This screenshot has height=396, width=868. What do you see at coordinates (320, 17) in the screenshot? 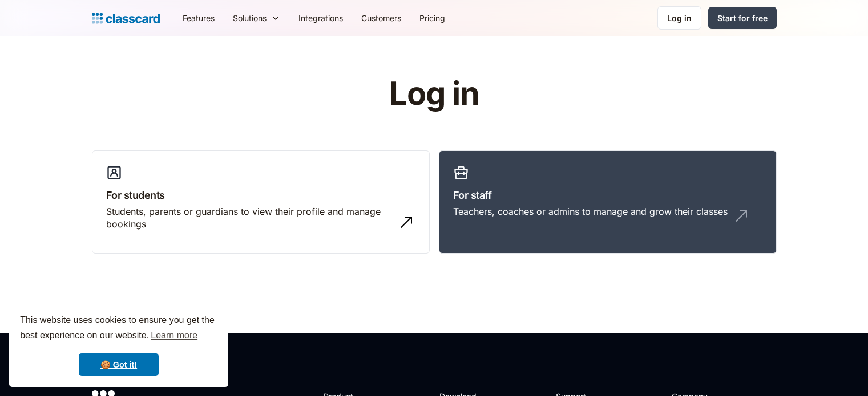
I see `a: Integrations` at bounding box center [320, 17].